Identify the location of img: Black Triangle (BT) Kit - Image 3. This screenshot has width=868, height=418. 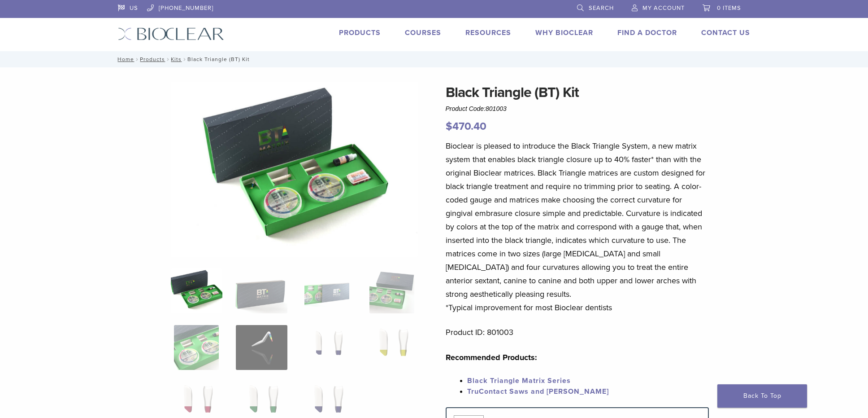
(327, 291).